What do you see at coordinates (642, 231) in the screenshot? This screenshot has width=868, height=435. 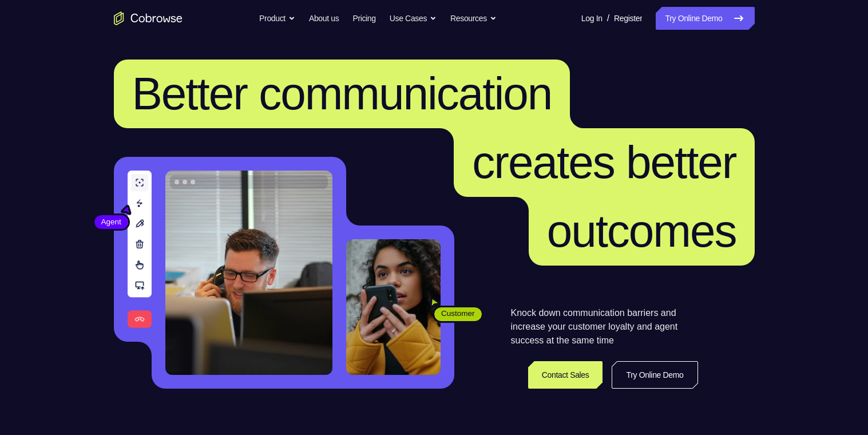 I see `span: outcomes` at bounding box center [642, 231].